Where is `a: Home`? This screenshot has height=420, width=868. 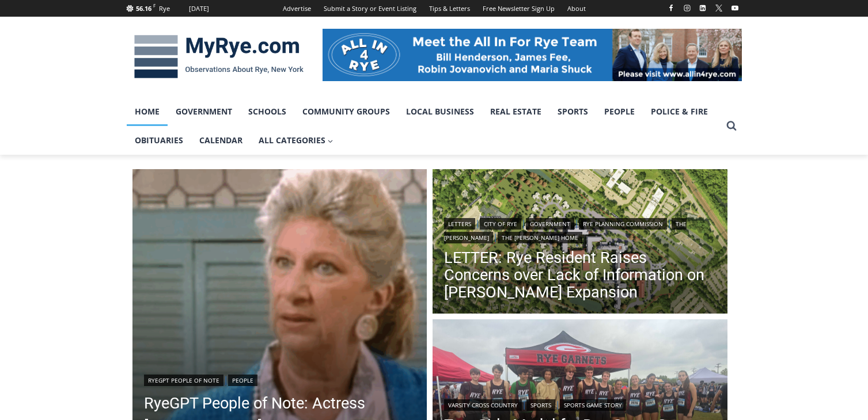
a: Home is located at coordinates (147, 112).